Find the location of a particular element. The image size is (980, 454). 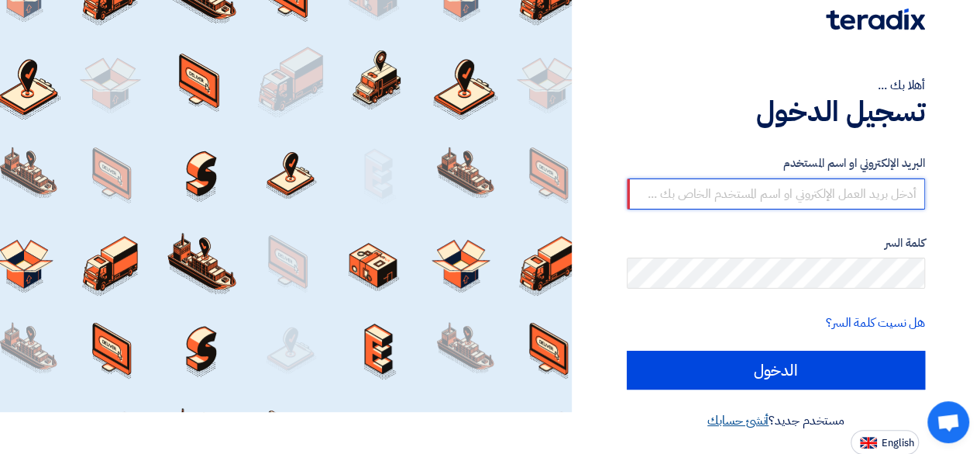

input: أدخل بريد العمل الإلكتروني او اسم المستخدم الخاص بك ... is located at coordinates (775, 194).